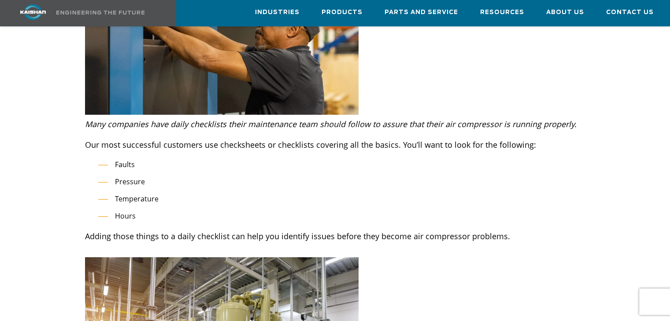 This screenshot has height=321, width=670. Describe the element at coordinates (277, 12) in the screenshot. I see `span: Industries` at that location.